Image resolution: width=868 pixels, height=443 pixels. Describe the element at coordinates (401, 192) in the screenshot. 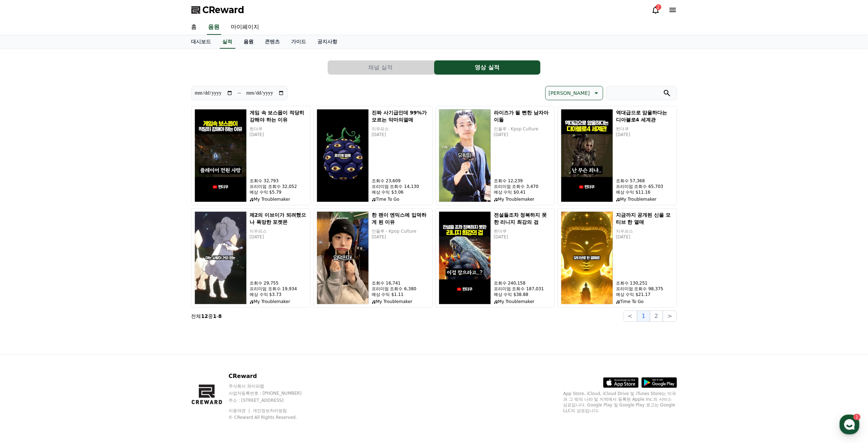

I see `p: 예상 수익 $3.06` at that location.